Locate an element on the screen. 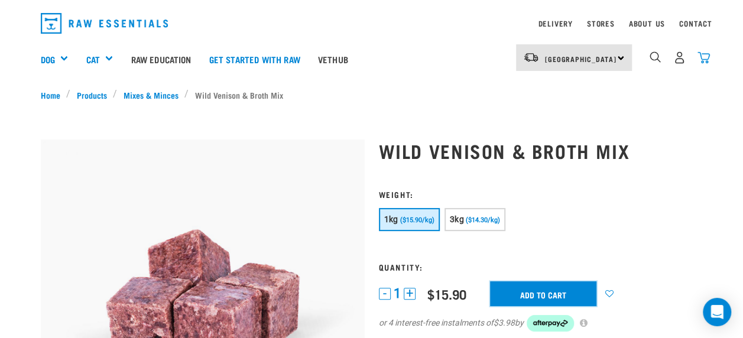  span: 1 is located at coordinates (397, 293).